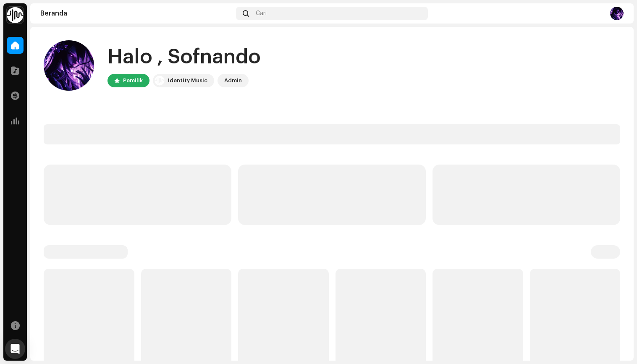  Describe the element at coordinates (16, 348) in the screenshot. I see `div: Open Intercom Messenger` at that location.